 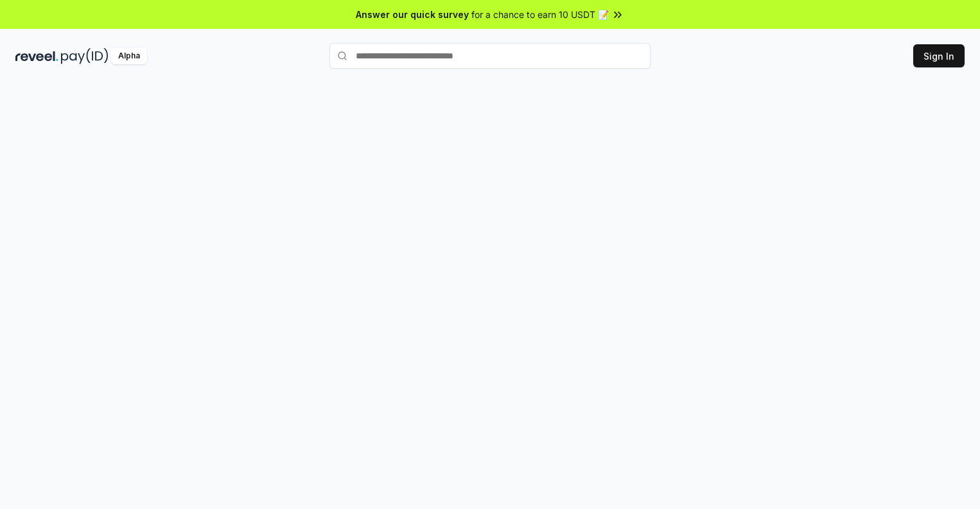 I want to click on img: reveel_dark, so click(x=36, y=56).